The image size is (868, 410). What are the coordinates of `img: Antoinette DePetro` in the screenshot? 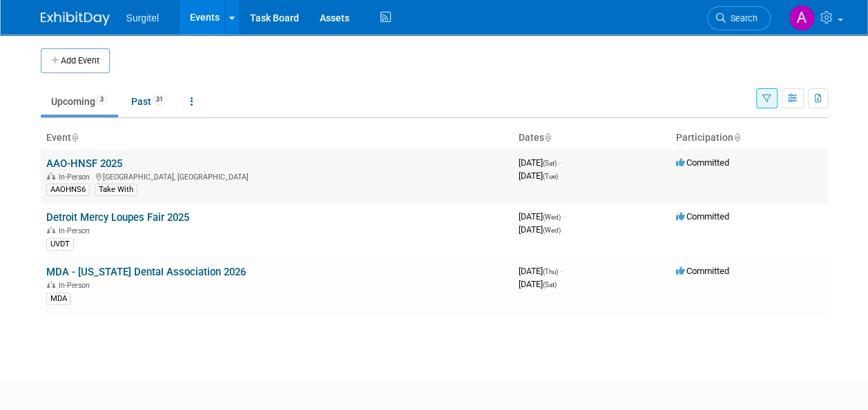 It's located at (802, 18).